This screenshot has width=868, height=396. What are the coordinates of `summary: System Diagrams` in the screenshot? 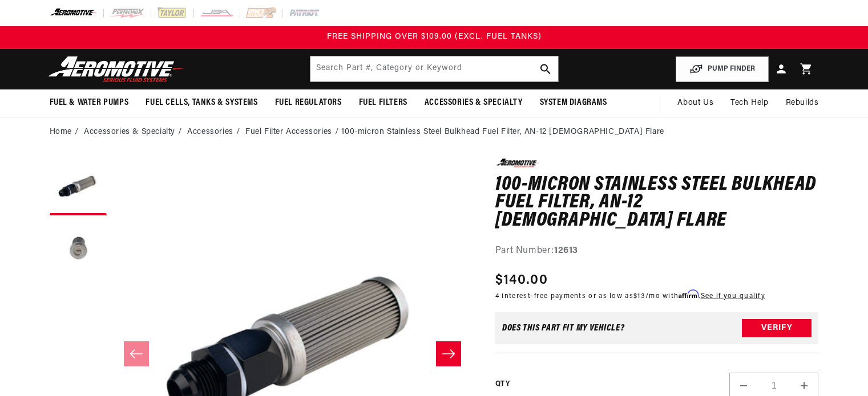 It's located at (574, 103).